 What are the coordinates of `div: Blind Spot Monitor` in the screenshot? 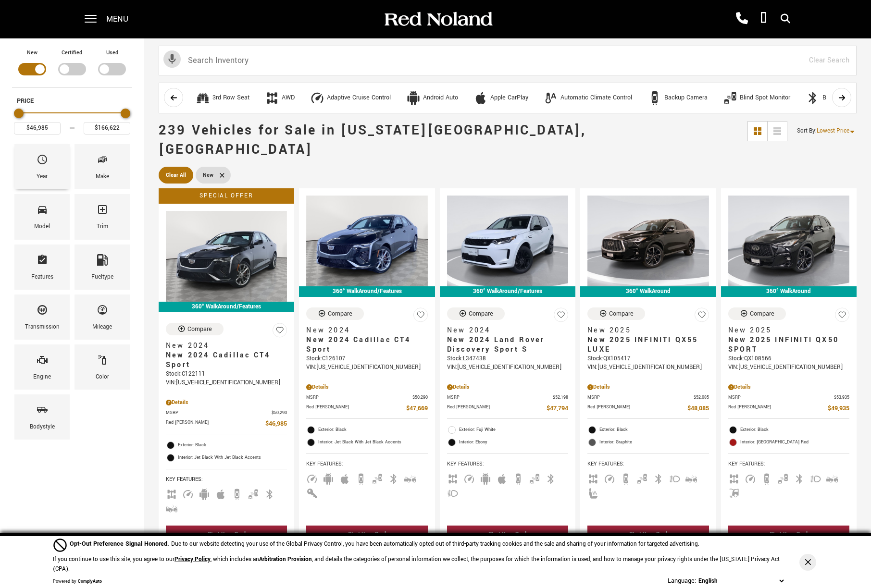 It's located at (765, 98).